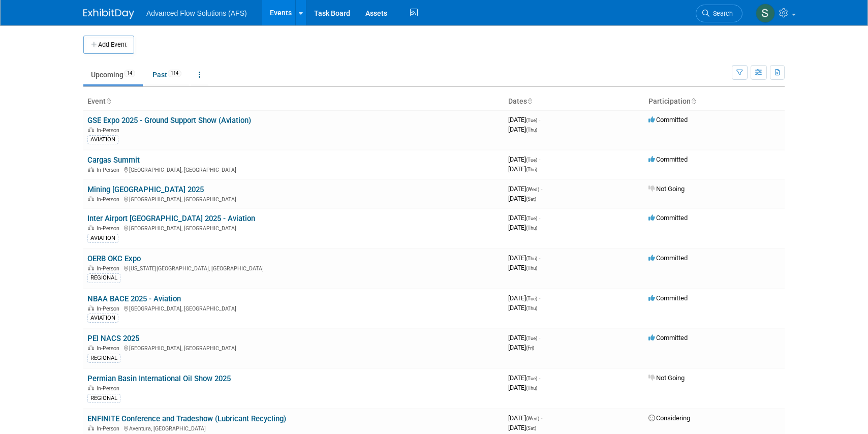 The height and width of the screenshot is (434, 868). I want to click on a: Sort by Start Date, so click(530, 101).